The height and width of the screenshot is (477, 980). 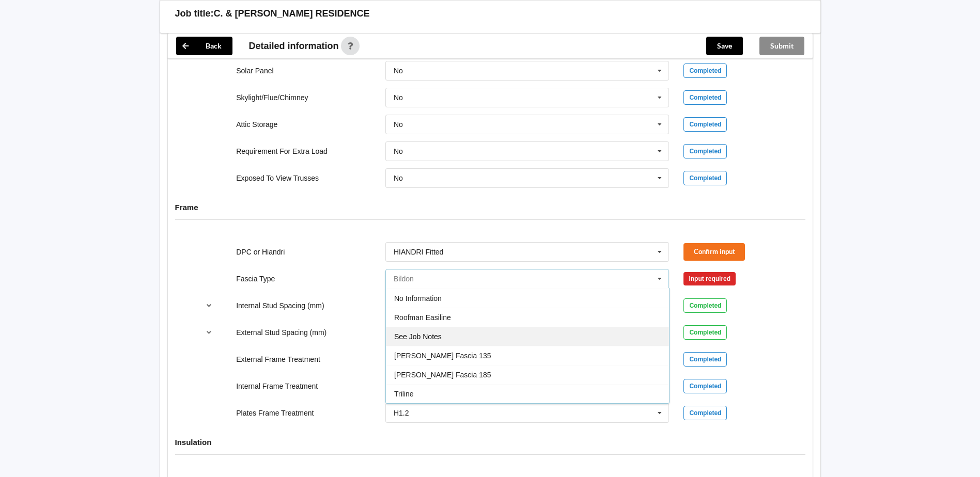 I want to click on label: Skylight/Flue/Chimney, so click(x=272, y=97).